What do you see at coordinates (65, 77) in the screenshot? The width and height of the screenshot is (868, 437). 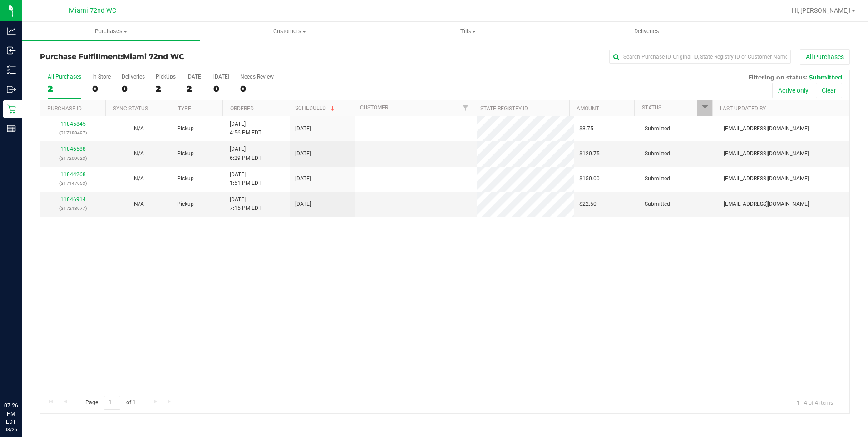 I see `div: All Purchases` at bounding box center [65, 77].